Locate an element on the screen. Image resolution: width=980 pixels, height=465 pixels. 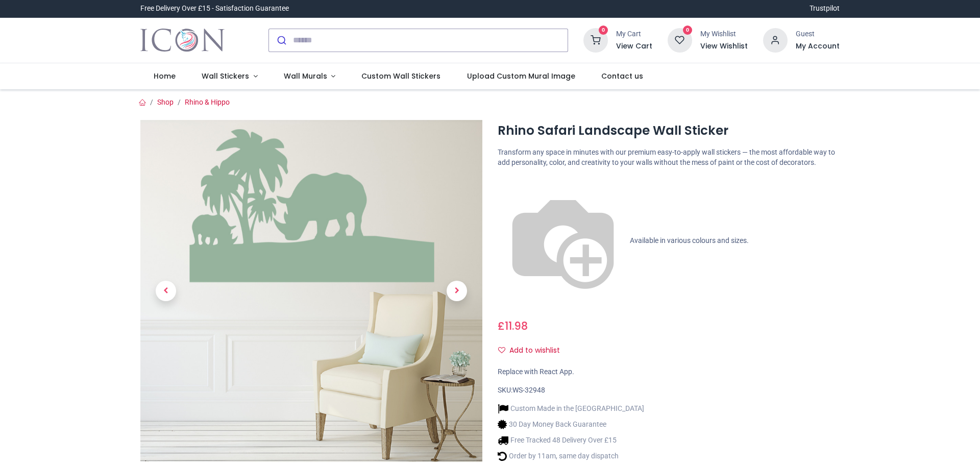
span: Previous is located at coordinates (166, 291).